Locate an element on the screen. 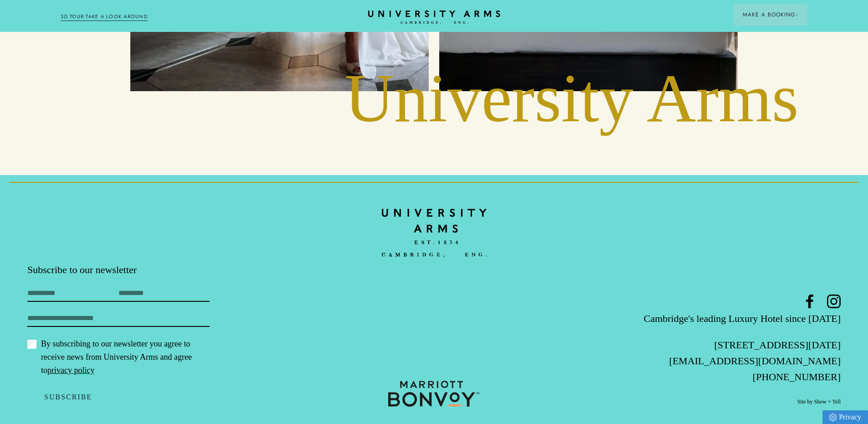  img: 0b373a9250846ddb45707c9c41e4bd95.svg is located at coordinates (434, 393).